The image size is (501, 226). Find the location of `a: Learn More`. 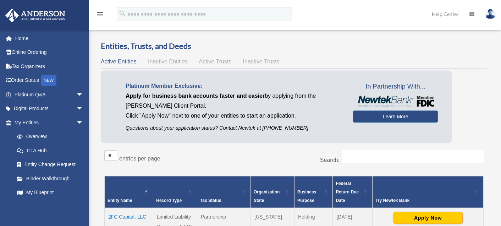

a: Learn More is located at coordinates (395, 117).